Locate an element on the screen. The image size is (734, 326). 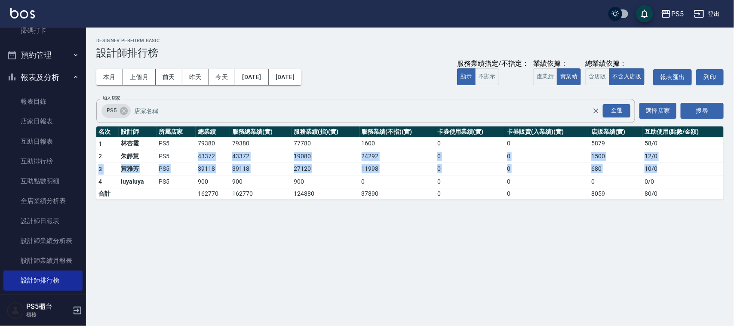
td: 8059 is located at coordinates (616, 194).